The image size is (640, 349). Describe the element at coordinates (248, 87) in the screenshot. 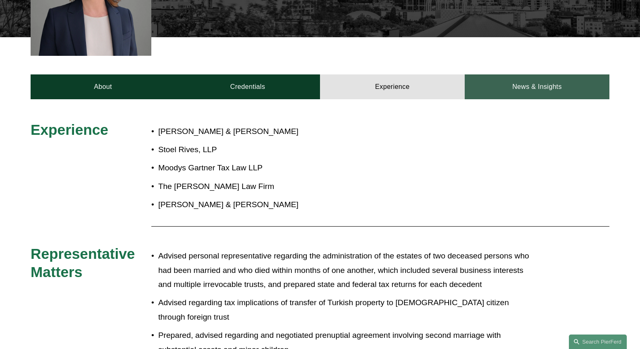

I see `a: Credentials` at that location.